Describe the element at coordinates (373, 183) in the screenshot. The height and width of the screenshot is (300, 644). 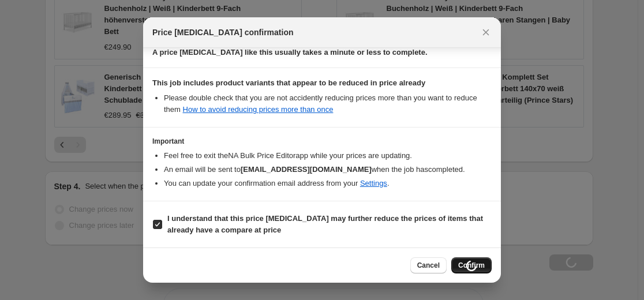
I see `a: Settings` at that location.